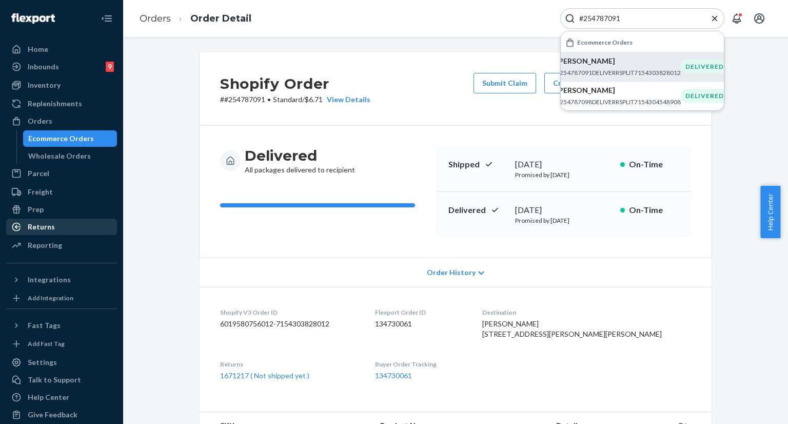 This screenshot has height=424, width=788. I want to click on a: Ecommerce Orders, so click(70, 139).